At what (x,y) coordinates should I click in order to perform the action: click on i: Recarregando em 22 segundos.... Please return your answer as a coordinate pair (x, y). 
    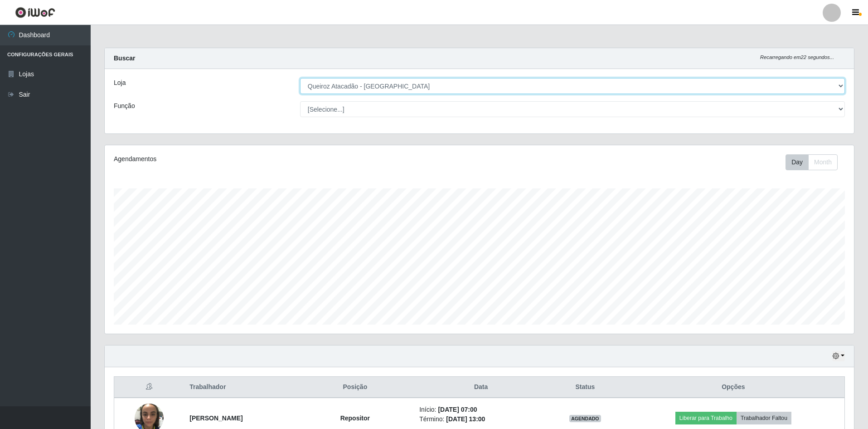
    Looking at the image, I should click on (797, 57).